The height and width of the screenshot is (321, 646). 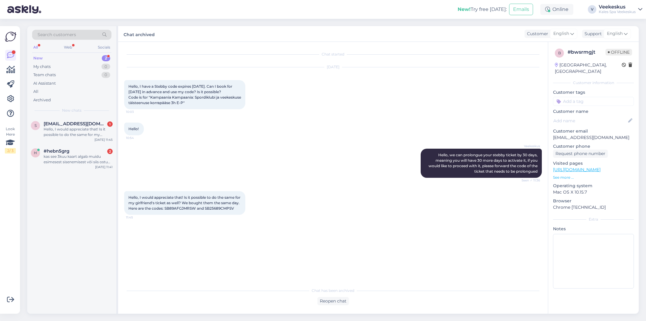 I want to click on div: Extra, so click(x=594, y=219).